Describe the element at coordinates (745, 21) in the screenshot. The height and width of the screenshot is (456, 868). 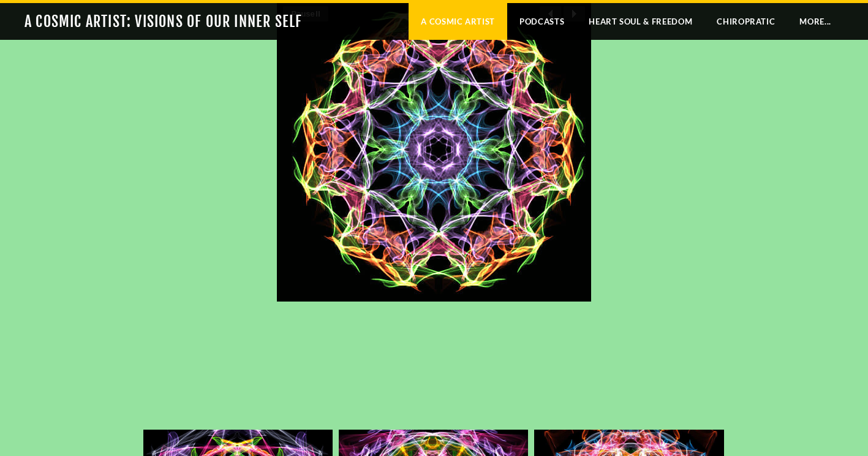
I see `a: Chiropratic` at that location.